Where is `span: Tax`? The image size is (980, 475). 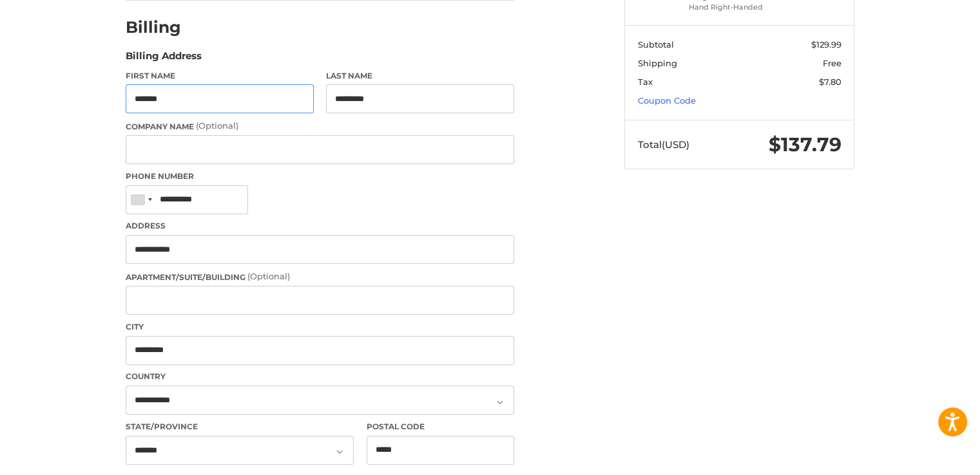
span: Tax is located at coordinates (645, 82).